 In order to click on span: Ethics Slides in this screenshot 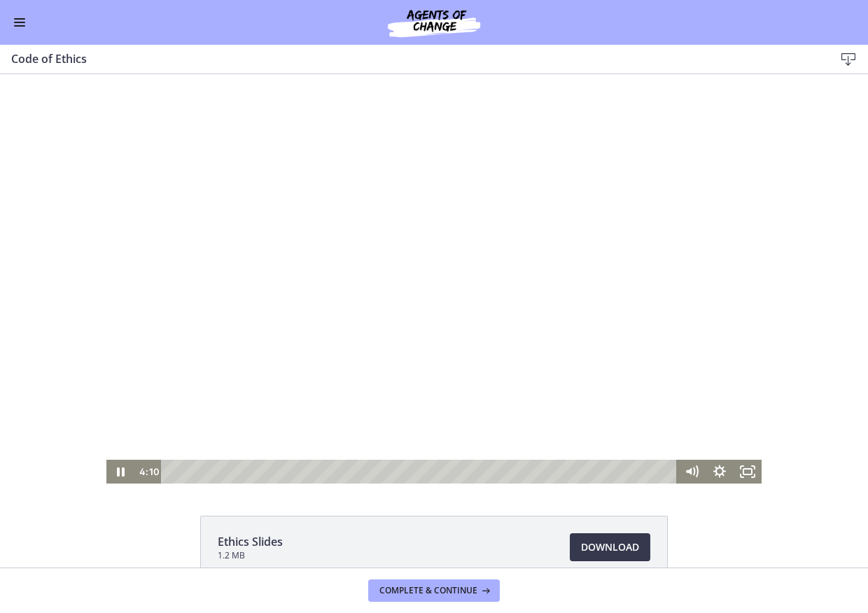, I will do `click(249, 542)`.